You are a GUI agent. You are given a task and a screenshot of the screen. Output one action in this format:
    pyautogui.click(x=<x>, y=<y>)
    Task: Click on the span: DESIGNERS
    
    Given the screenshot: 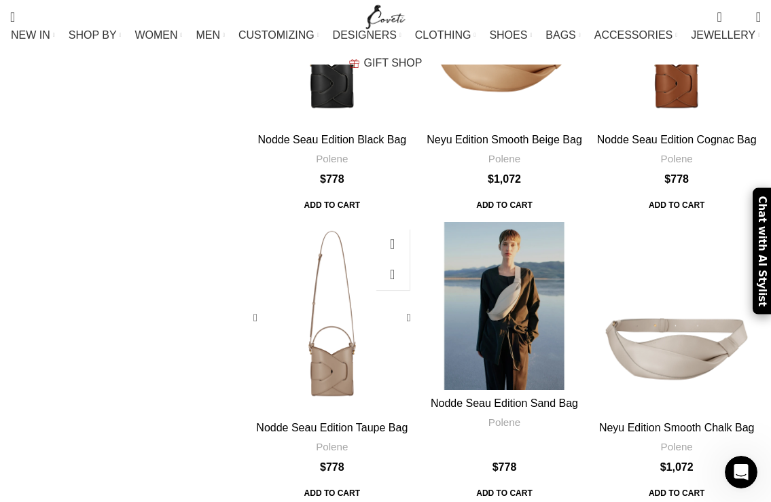 What is the action you would take?
    pyautogui.click(x=365, y=35)
    